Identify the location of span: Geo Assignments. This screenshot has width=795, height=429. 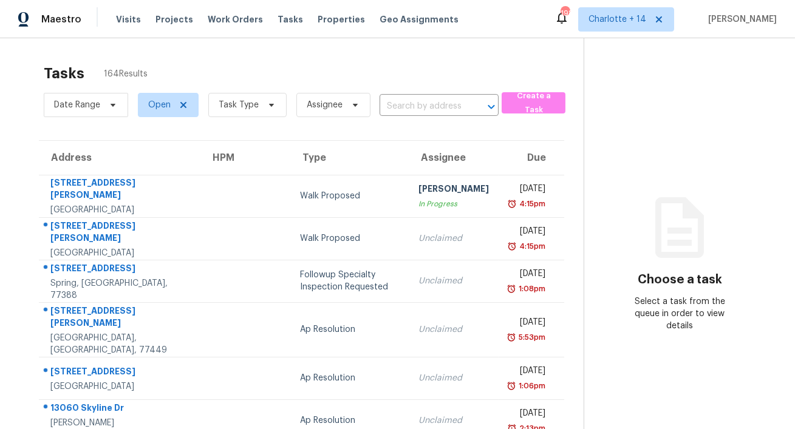
(419, 19).